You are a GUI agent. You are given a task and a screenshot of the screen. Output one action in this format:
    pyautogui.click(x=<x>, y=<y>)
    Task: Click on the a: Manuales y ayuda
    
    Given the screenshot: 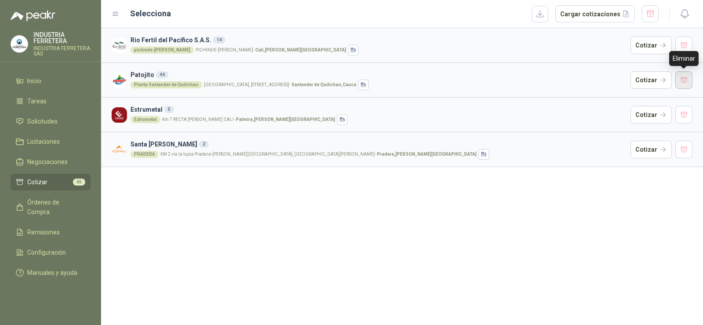 What is the action you would take?
    pyautogui.click(x=51, y=272)
    